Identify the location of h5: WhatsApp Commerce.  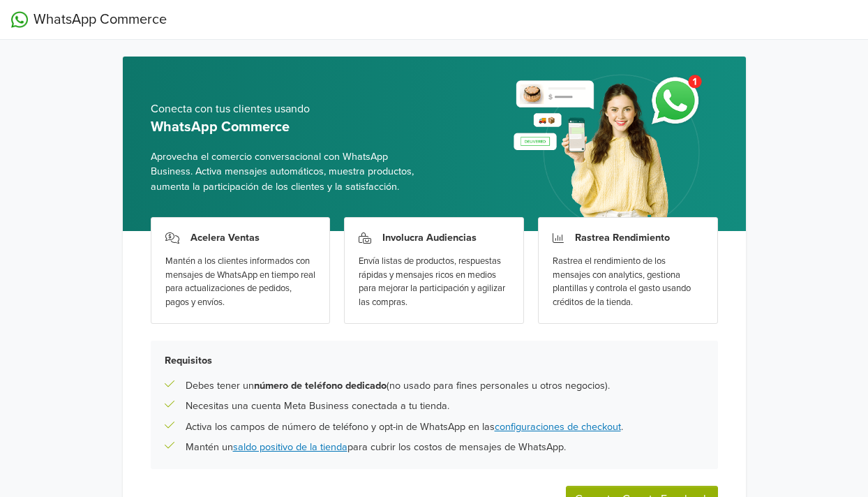
(287, 127).